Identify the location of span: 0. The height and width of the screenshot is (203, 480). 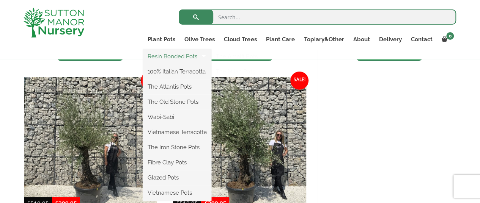
(450, 36).